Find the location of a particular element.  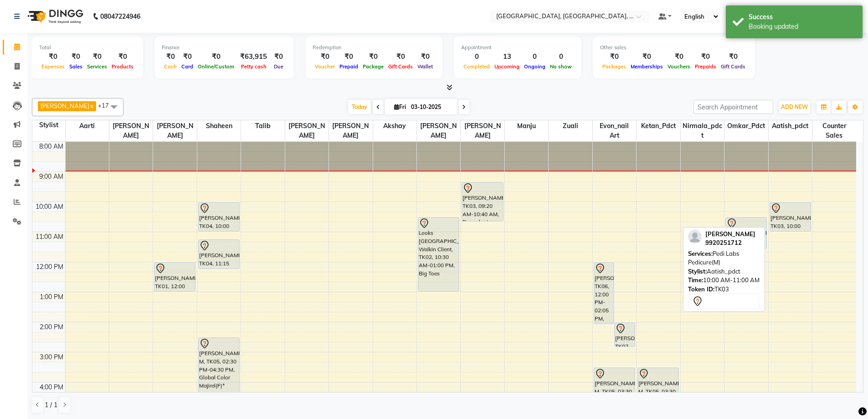

div: 10:00 AM is located at coordinates (49, 206).